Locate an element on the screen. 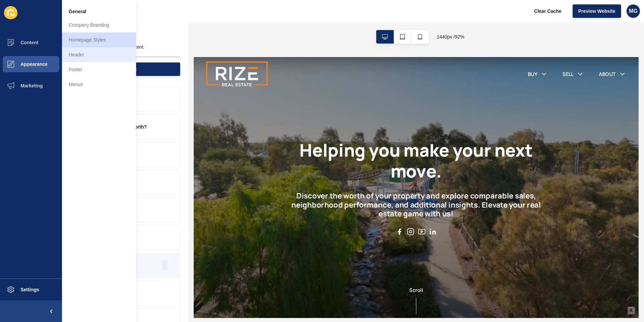 The width and height of the screenshot is (644, 322). span: Clear Cache is located at coordinates (548, 11).